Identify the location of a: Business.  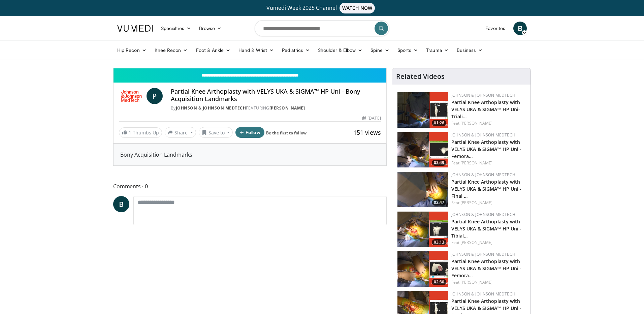
(470, 50).